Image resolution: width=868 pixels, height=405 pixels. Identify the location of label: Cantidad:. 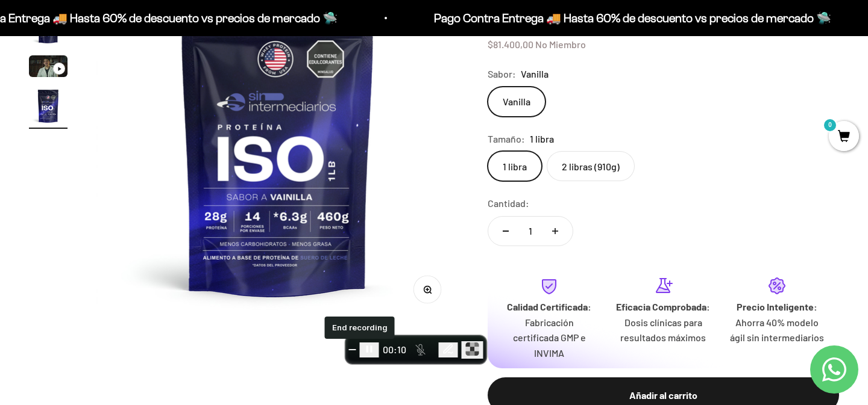
(508, 204).